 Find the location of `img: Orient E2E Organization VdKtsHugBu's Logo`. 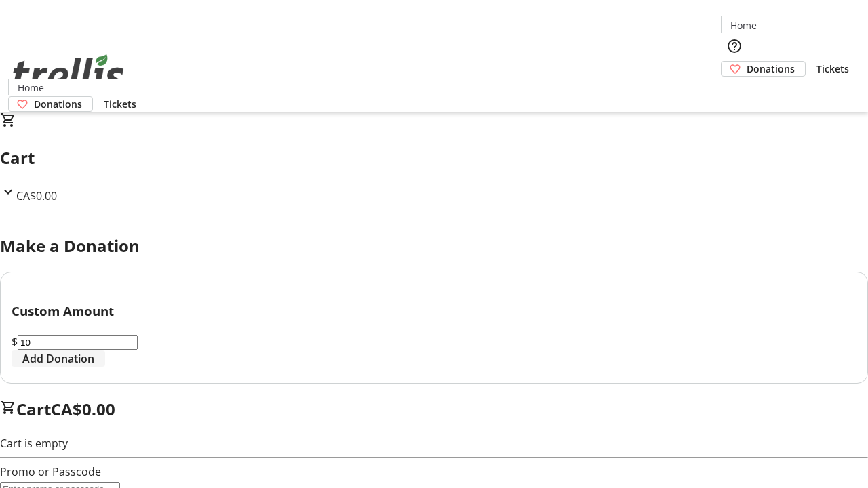

img: Orient E2E Organization VdKtsHugBu's Logo is located at coordinates (68, 73).